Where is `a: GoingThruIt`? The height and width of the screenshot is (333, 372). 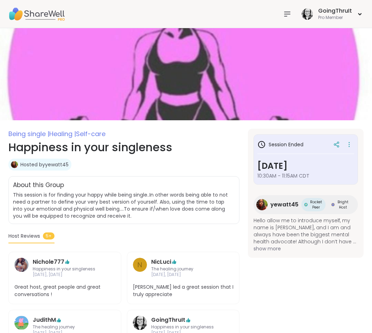
a: GoingThruIt is located at coordinates (168, 320).